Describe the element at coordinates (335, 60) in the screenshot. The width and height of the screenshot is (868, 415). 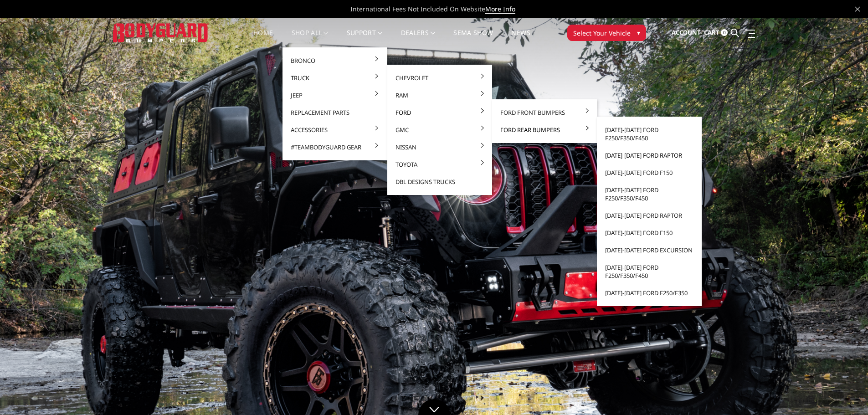
I see `a: Bronco` at that location.